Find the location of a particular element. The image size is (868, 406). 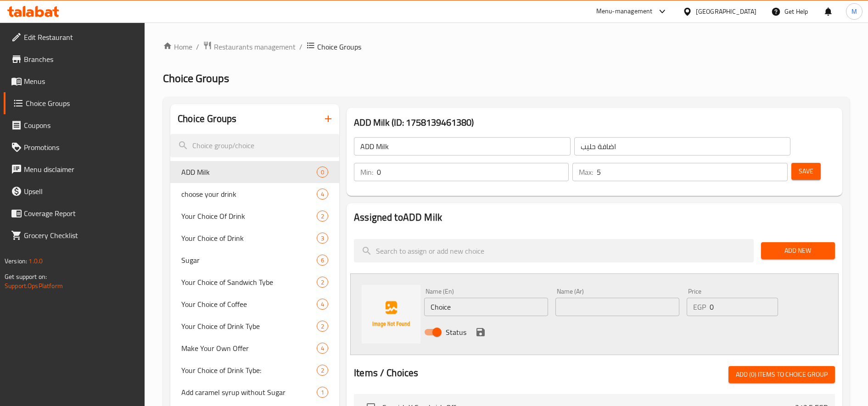

span: Add (0) items to choice group is located at coordinates (782, 374).